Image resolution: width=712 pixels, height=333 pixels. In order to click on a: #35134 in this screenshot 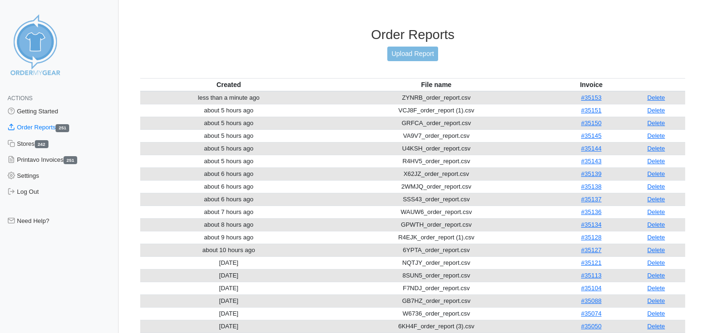, I will do `click(591, 225)`.